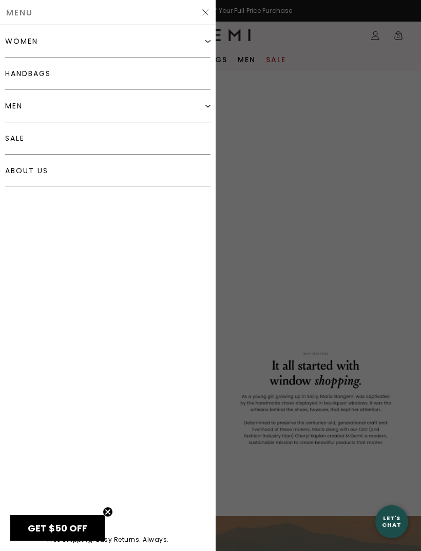 The width and height of the screenshot is (421, 551). What do you see at coordinates (108, 138) in the screenshot?
I see `a: sale` at bounding box center [108, 138].